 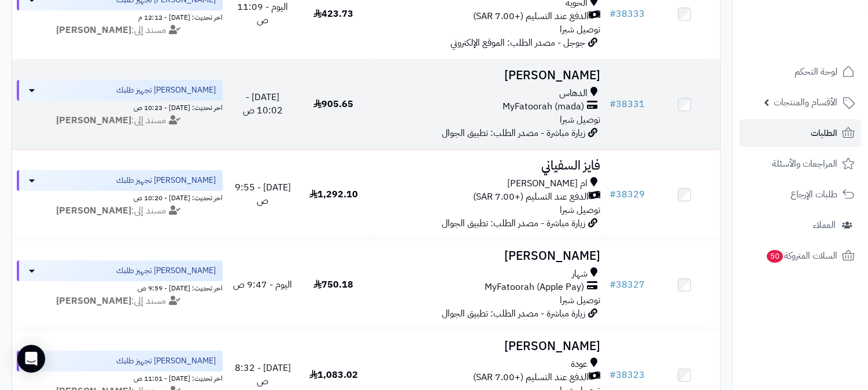 What do you see at coordinates (627, 104) in the screenshot?
I see `a: #38331` at bounding box center [627, 104].